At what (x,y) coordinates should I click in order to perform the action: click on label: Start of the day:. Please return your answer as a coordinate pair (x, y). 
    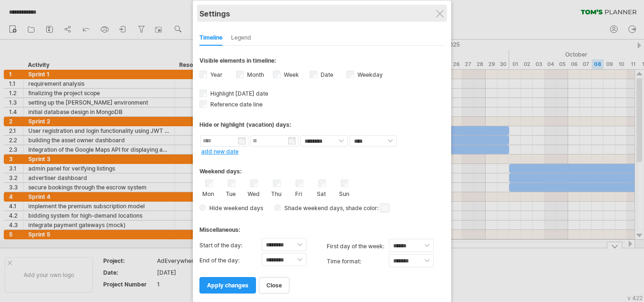
    Looking at the image, I should click on (231, 245).